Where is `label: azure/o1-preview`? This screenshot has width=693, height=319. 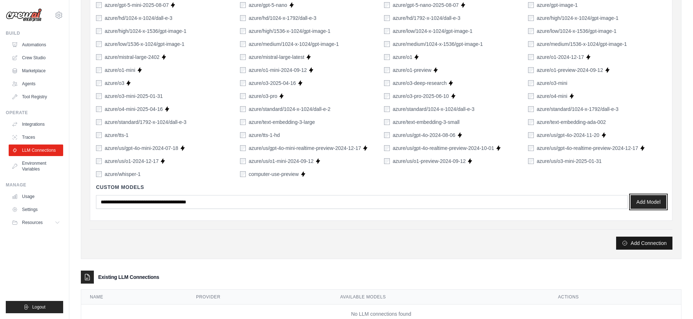
label: azure/o1-preview is located at coordinates (412, 70).